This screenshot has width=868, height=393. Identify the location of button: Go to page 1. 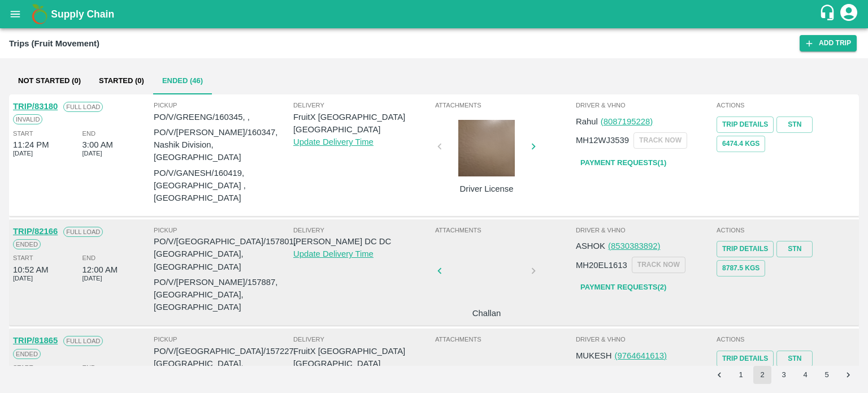
(741, 375).